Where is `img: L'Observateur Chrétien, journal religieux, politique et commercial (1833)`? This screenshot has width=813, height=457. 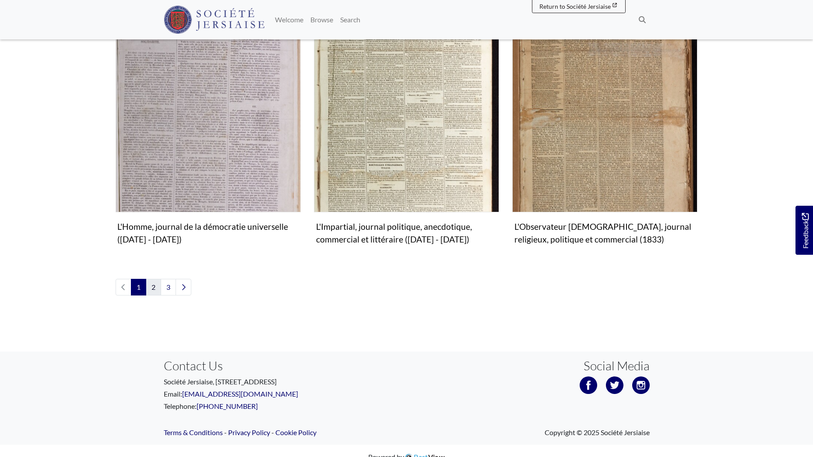
img: L'Observateur Chrétien, journal religieux, politique et commercial (1833) is located at coordinates (604, 119).